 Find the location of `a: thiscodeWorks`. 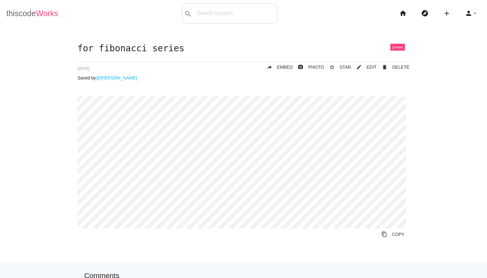

a: thiscodeWorks is located at coordinates (32, 13).